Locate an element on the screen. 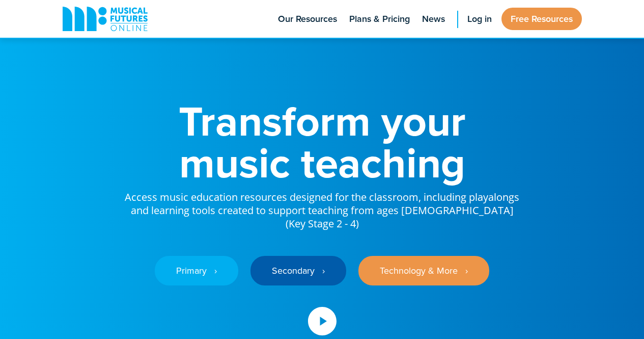 The image size is (644, 339). h1: Transform your music teaching is located at coordinates (322, 142).